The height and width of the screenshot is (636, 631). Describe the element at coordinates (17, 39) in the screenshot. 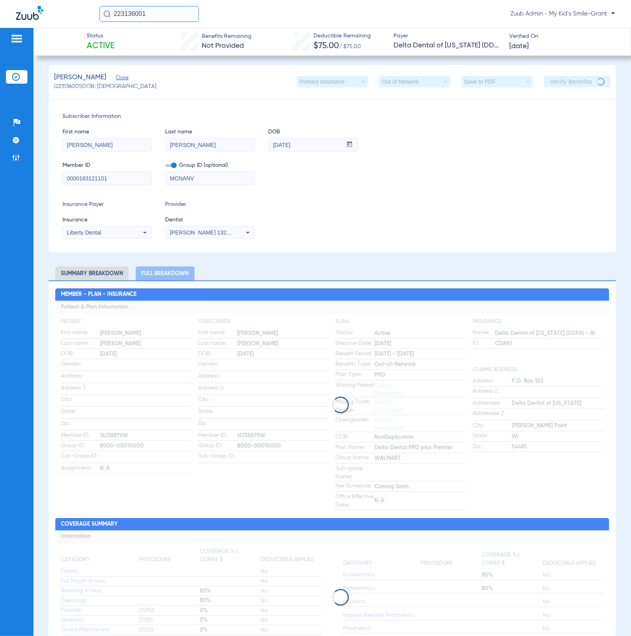

I see `img: hamburger-icon` at that location.